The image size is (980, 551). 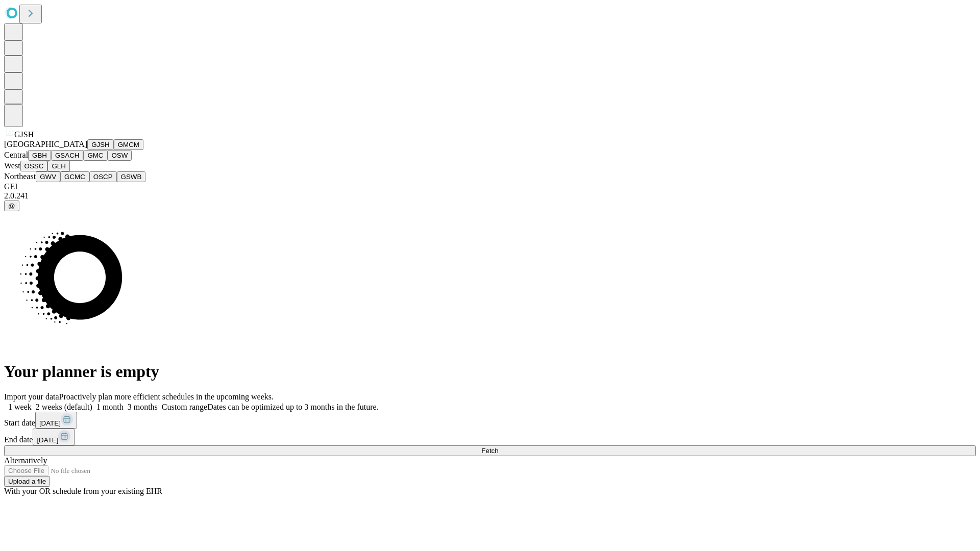 I want to click on button: GMCM, so click(x=129, y=145).